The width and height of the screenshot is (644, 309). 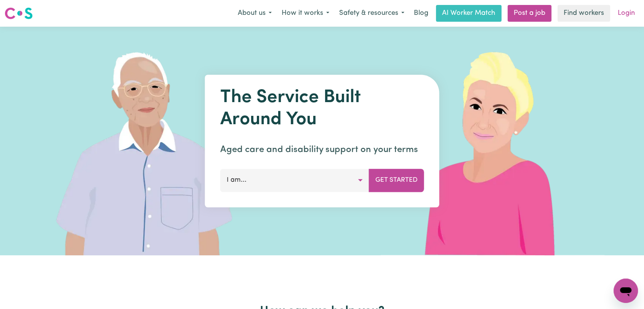 What do you see at coordinates (626, 13) in the screenshot?
I see `a: Login` at bounding box center [626, 13].